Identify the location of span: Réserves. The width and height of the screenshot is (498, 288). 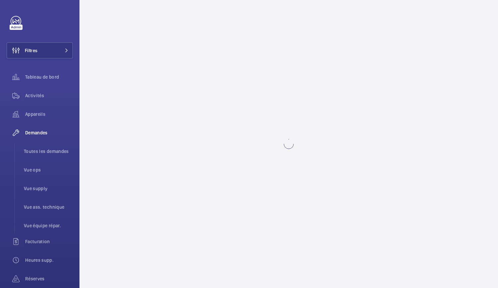
(49, 278).